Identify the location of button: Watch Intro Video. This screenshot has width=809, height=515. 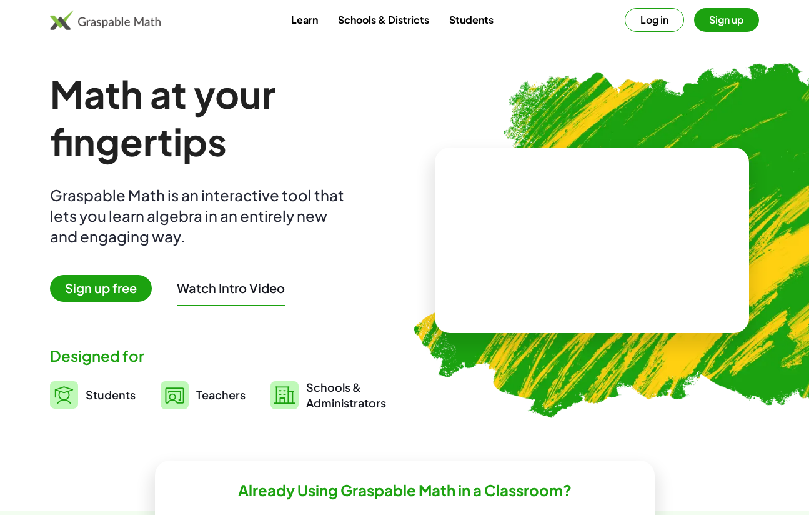
(231, 288).